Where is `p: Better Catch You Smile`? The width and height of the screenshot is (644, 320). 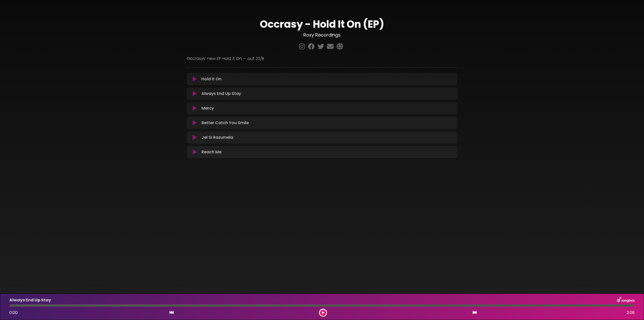
p: Better Catch You Smile is located at coordinates (225, 123).